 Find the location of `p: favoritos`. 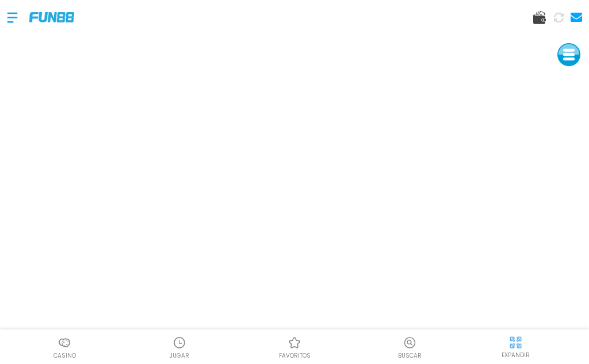

p: favoritos is located at coordinates (294, 355).